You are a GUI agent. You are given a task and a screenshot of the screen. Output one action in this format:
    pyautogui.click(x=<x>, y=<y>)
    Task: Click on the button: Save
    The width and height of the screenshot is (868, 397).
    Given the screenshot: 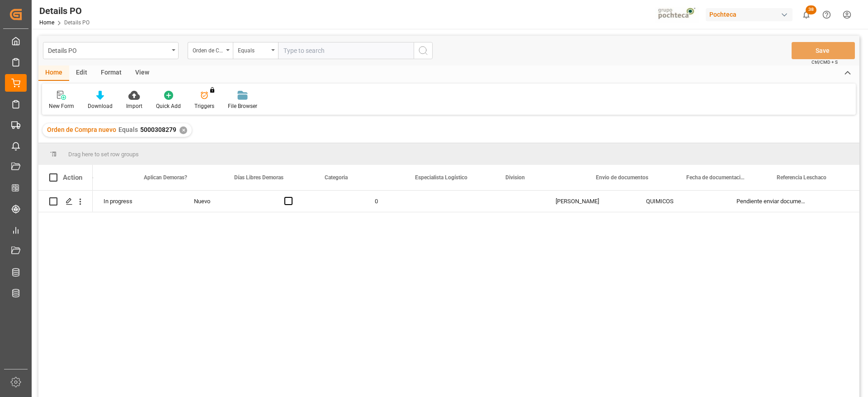 What is the action you would take?
    pyautogui.click(x=823, y=51)
    